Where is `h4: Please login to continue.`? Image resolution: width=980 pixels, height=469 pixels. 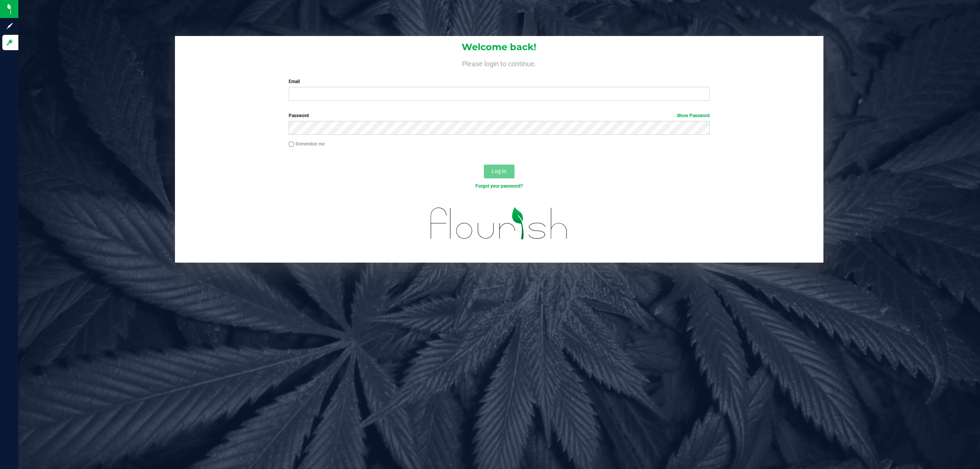
h4: Please login to continue. is located at coordinates (500, 63).